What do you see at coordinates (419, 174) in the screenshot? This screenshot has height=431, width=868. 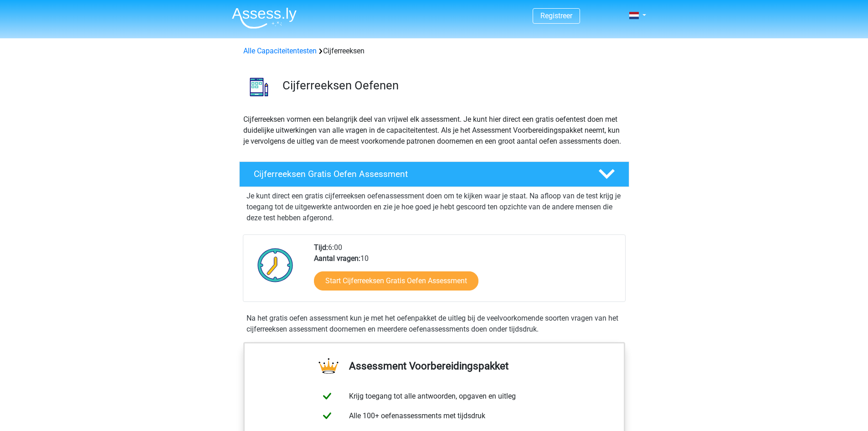 I see `h4: Cijferreeksen Gratis Oefen Assessment` at bounding box center [419, 174].